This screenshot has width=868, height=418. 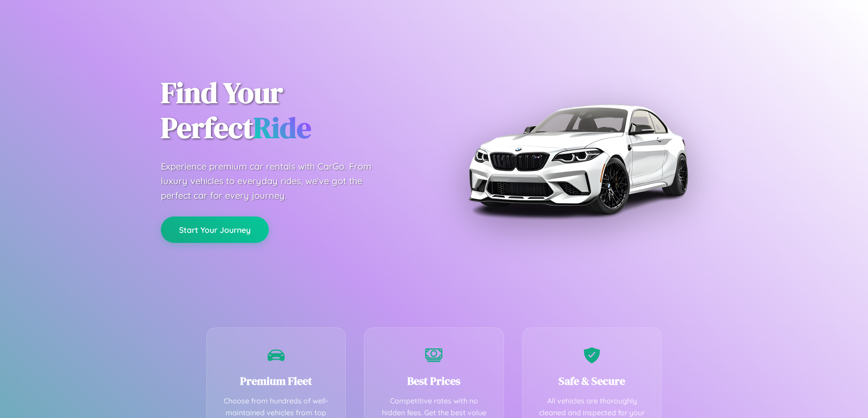 What do you see at coordinates (578, 159) in the screenshot?
I see `img: Premium BMW car rental vehicle` at bounding box center [578, 159].